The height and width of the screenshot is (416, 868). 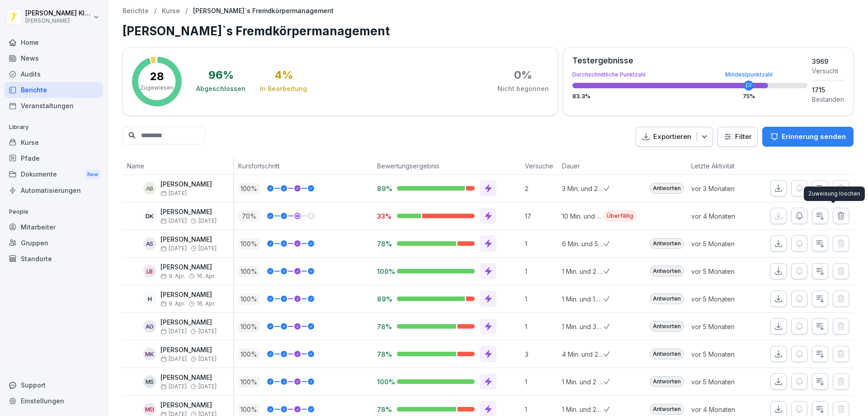 What do you see at coordinates (54, 42) in the screenshot?
I see `a: Home` at bounding box center [54, 42].